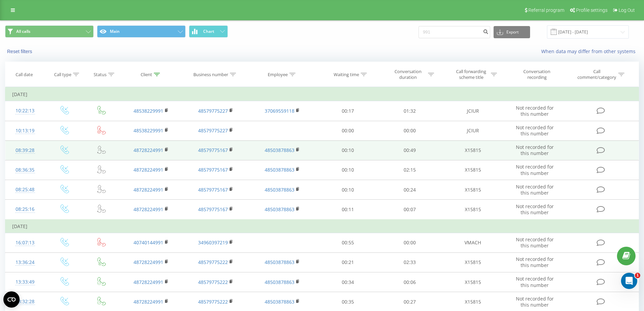  I want to click on td: 01:32, so click(409, 111).